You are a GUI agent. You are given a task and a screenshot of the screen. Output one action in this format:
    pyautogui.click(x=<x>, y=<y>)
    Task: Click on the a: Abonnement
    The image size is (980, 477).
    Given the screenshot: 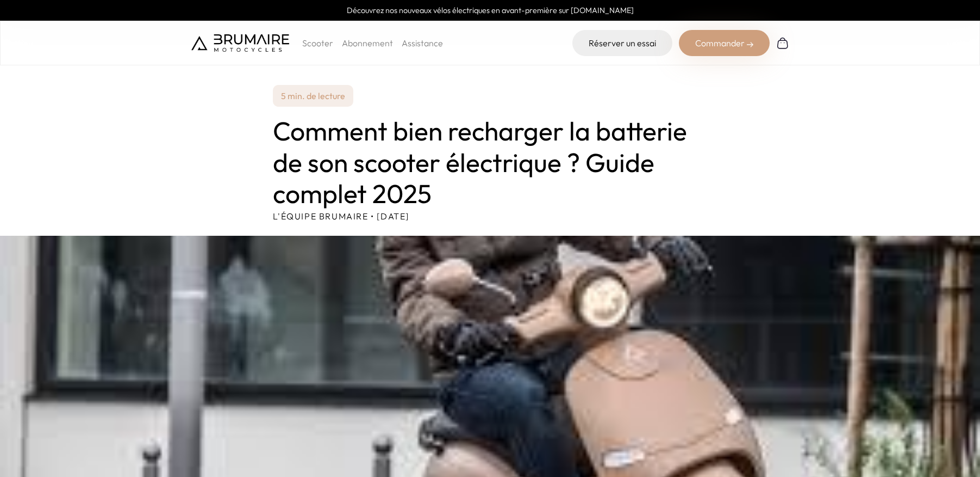 What is the action you would take?
    pyautogui.click(x=368, y=43)
    